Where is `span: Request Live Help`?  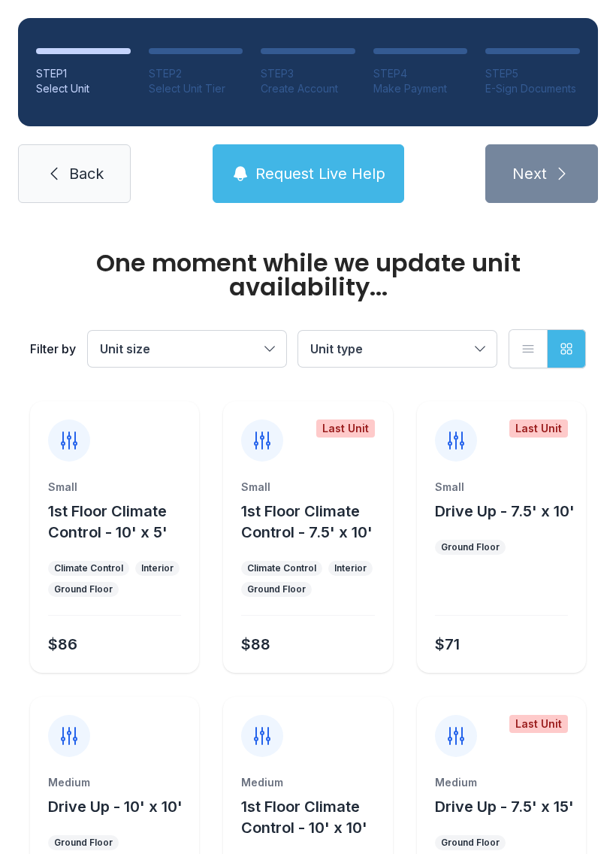
span: Request Live Help is located at coordinates (320, 174).